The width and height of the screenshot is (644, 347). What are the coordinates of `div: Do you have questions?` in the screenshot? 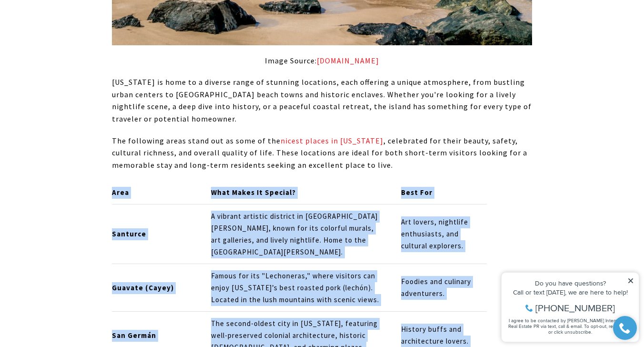 It's located at (74, 25).